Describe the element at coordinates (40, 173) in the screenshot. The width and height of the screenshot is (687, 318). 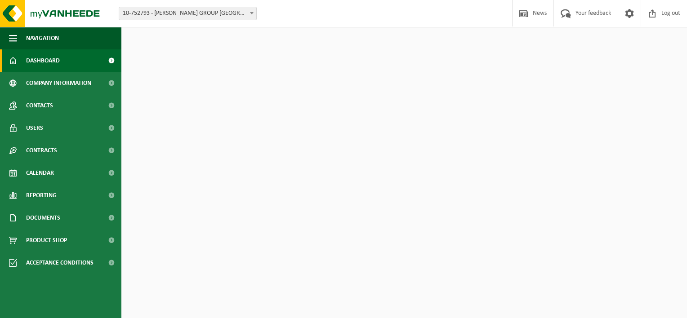
I see `span: Calendar` at that location.